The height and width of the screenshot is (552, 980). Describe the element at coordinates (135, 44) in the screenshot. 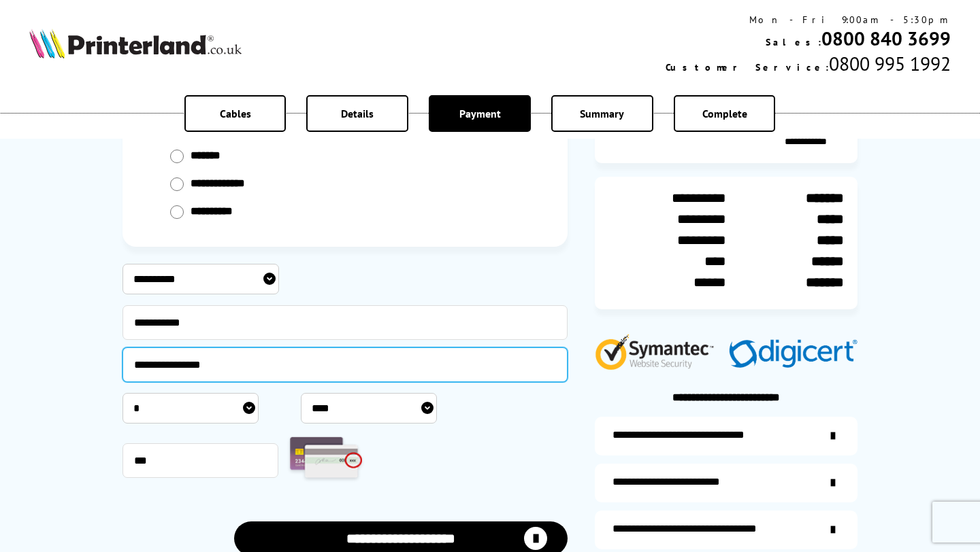

I see `img: Printerland Logo` at that location.